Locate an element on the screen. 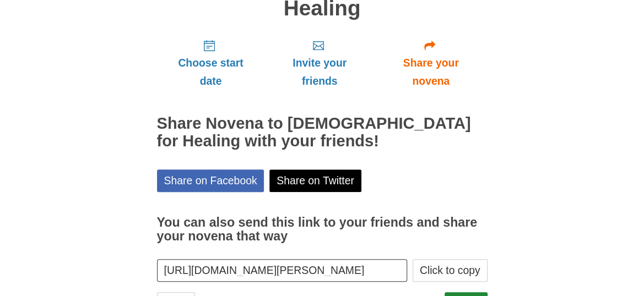  span: Share your novena is located at coordinates (431, 72).